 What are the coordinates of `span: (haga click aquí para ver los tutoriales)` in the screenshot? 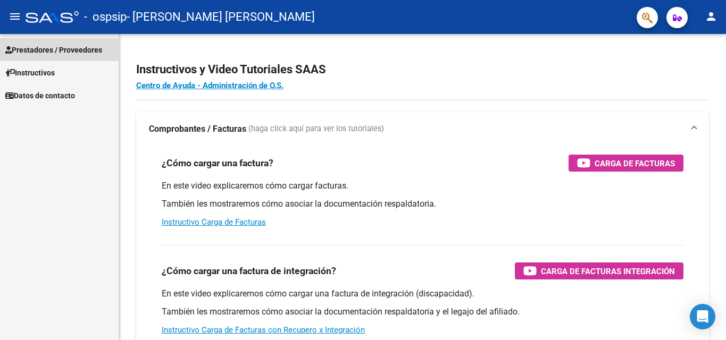 It's located at (316, 129).